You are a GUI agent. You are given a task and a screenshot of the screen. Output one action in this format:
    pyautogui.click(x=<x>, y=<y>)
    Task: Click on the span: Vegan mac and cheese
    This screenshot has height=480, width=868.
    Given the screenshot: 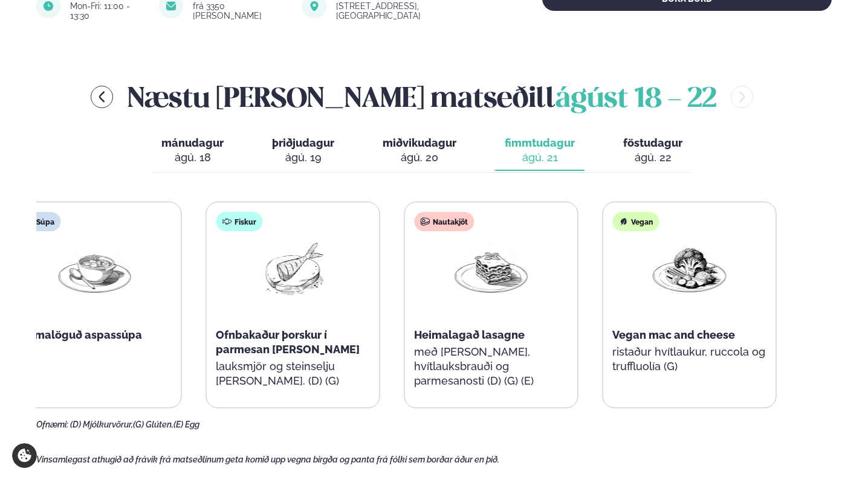 What is the action you would take?
    pyautogui.click(x=673, y=335)
    